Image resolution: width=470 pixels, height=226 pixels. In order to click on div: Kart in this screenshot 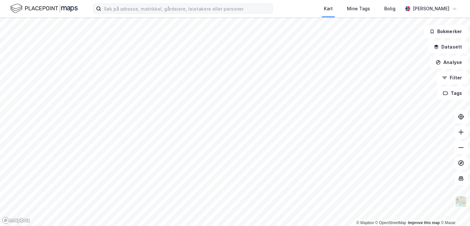, I will do `click(328, 9)`.